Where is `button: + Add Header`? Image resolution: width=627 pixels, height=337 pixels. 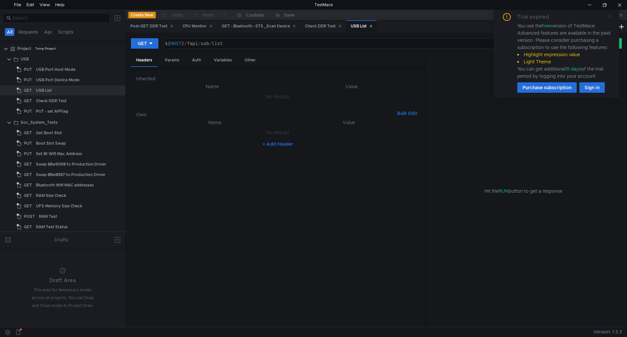
button: + Add Header is located at coordinates (278, 144).